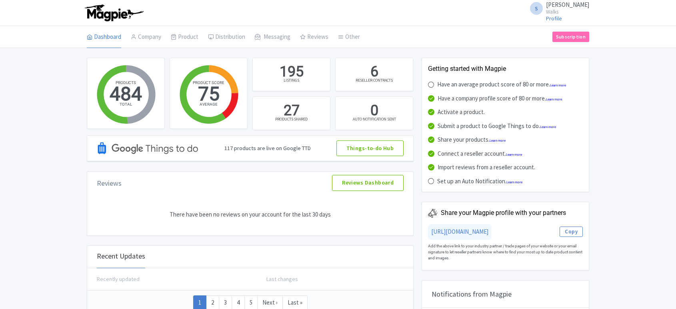 The height and width of the screenshot is (309, 676). What do you see at coordinates (184, 37) in the screenshot?
I see `a: Product` at bounding box center [184, 37].